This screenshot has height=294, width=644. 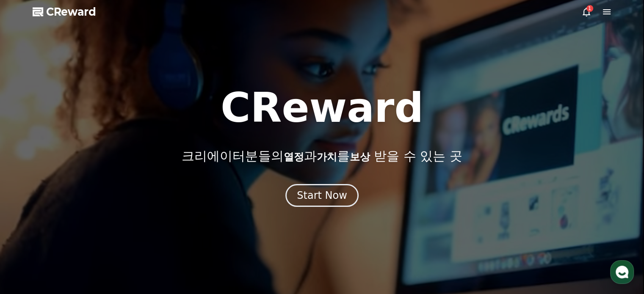 What do you see at coordinates (64, 12) in the screenshot?
I see `a: CReward` at bounding box center [64, 12].